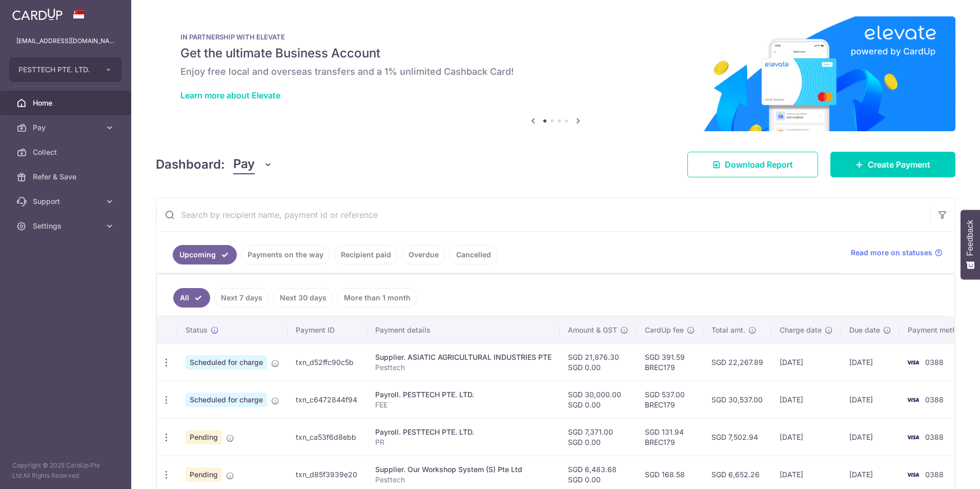 The width and height of the screenshot is (980, 489). I want to click on a: Read more on statuses, so click(897, 253).